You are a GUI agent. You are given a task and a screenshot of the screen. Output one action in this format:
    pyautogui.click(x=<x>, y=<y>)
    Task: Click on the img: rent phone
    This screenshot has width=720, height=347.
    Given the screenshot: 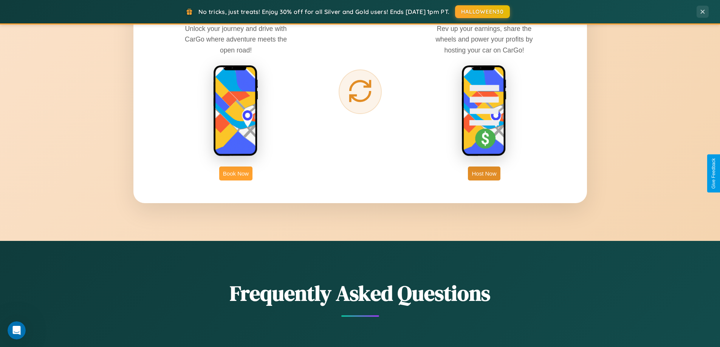 What is the action you would take?
    pyautogui.click(x=236, y=111)
    